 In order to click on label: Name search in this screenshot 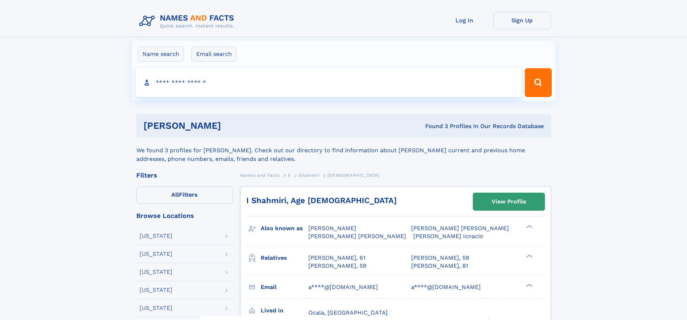, I will do `click(161, 54)`.